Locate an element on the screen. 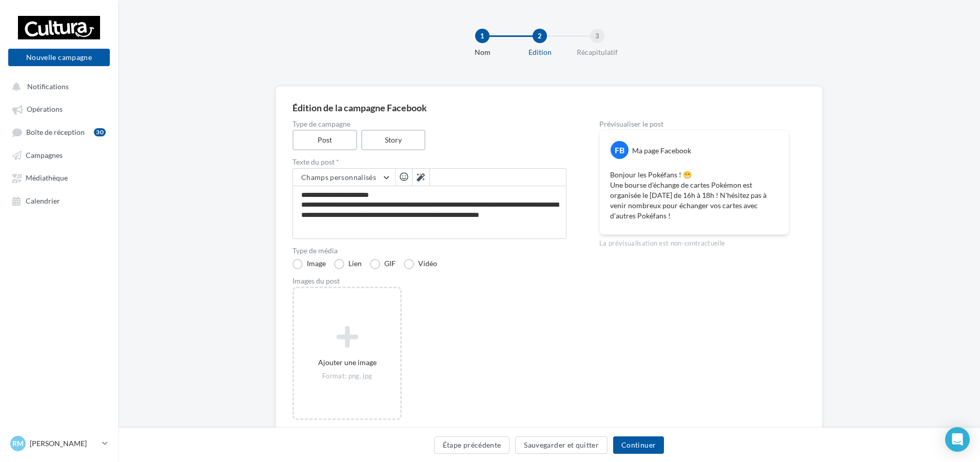 Image resolution: width=980 pixels, height=462 pixels. label: GIF is located at coordinates (383, 264).